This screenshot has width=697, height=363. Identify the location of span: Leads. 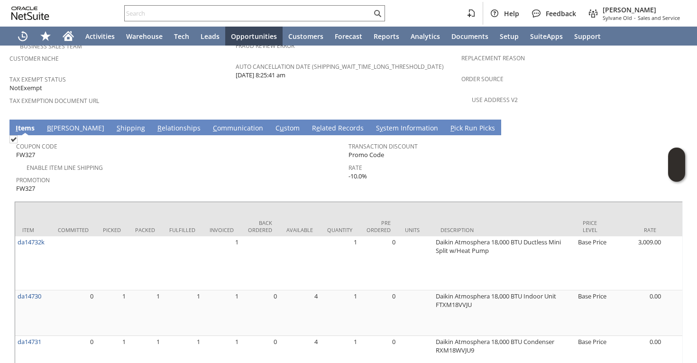
(210, 36).